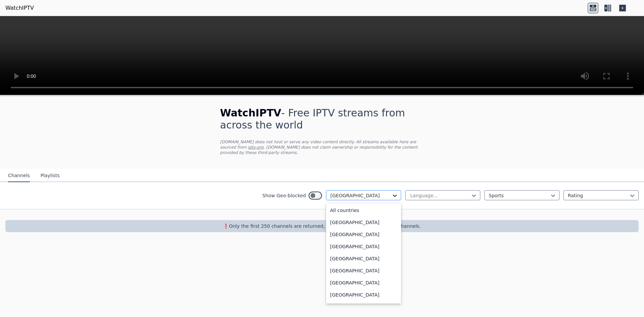 The width and height of the screenshot is (644, 317). Describe the element at coordinates (284, 196) in the screenshot. I see `label: Show Geo-blocked` at that location.